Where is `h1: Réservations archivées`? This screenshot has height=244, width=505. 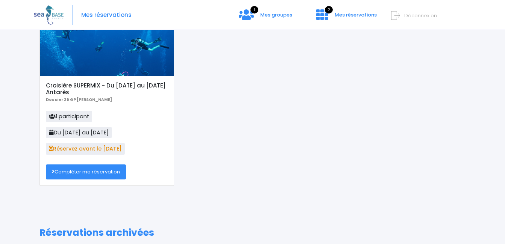
h1: Réservations archivées is located at coordinates (252, 233).